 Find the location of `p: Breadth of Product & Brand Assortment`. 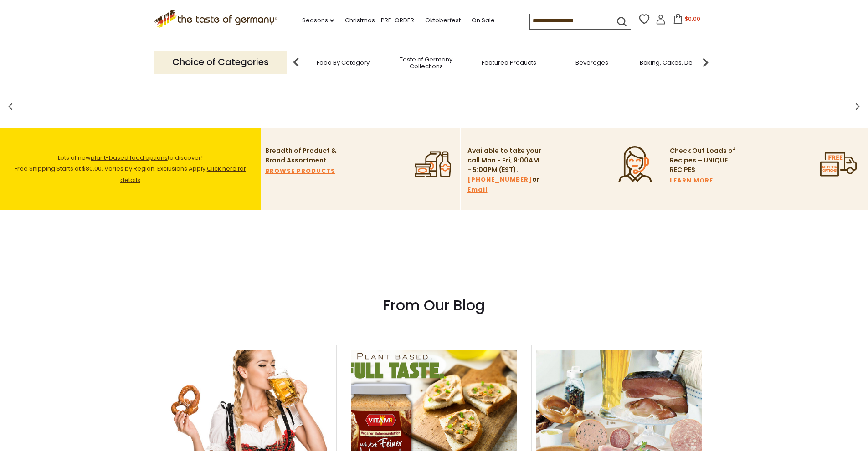

p: Breadth of Product & Brand Assortment is located at coordinates (302, 156).